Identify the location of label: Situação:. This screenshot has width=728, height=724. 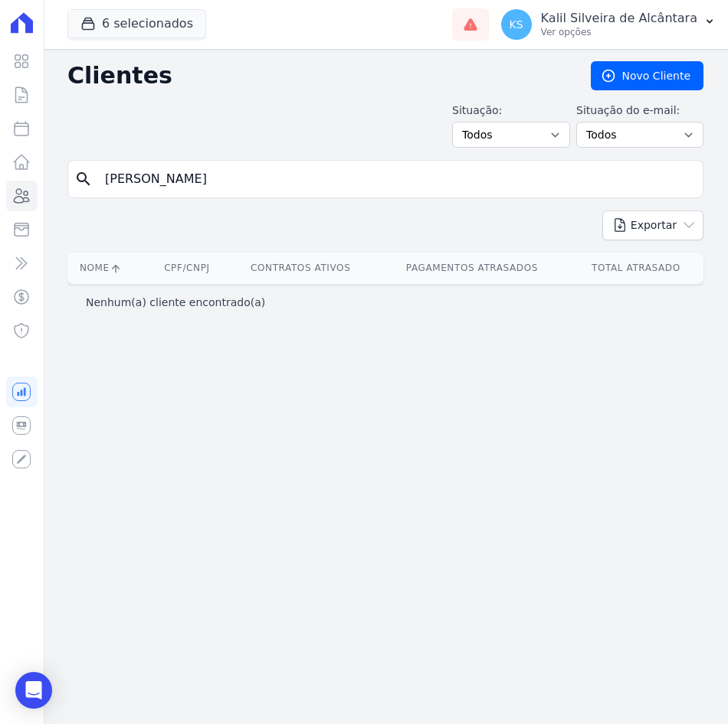
(511, 111).